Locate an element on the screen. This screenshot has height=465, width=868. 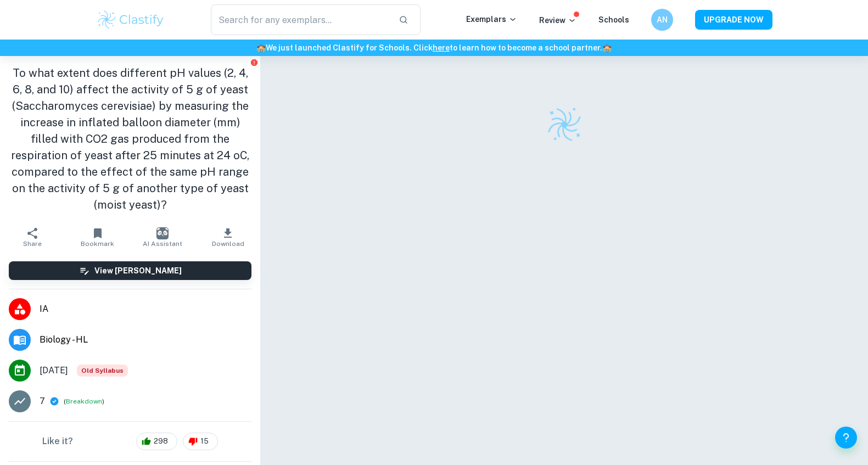
button: AI Assistant is located at coordinates (163, 237).